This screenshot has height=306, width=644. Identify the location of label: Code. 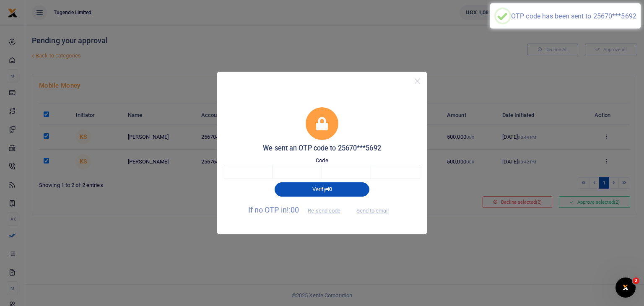
(322, 160).